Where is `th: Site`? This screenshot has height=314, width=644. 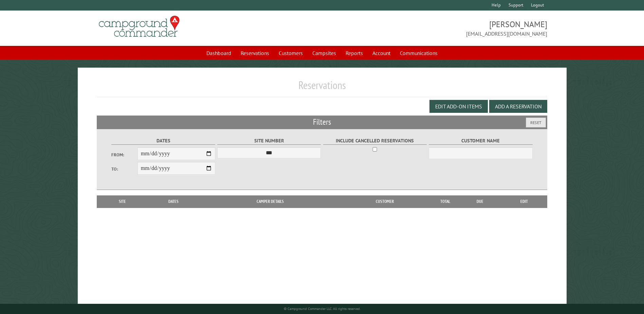 th: Site is located at coordinates (122, 202).